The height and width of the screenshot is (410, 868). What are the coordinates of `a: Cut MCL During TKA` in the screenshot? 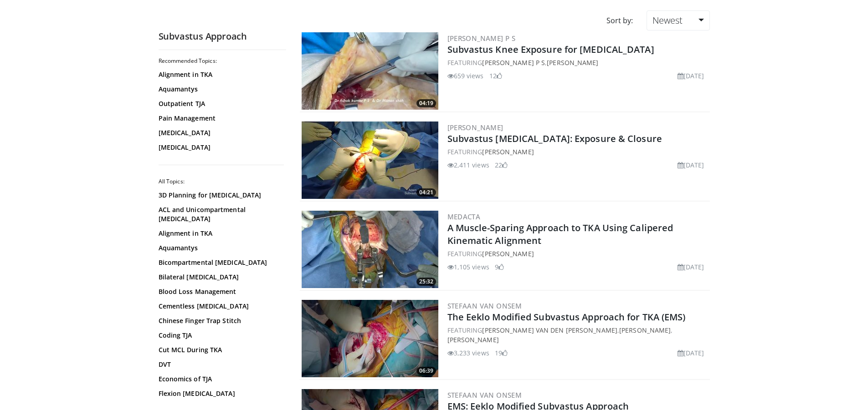 It's located at (220, 350).